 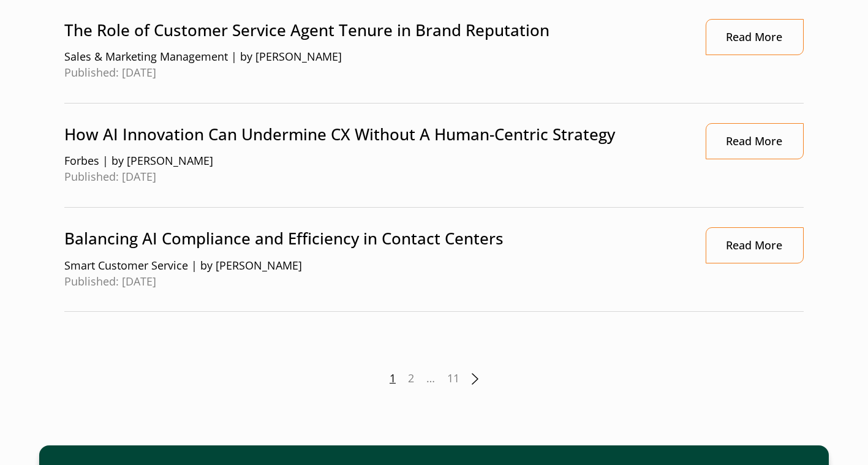 What do you see at coordinates (373, 238) in the screenshot?
I see `p: Balancing AI Compliance and Efficiency in Contact Centers` at bounding box center [373, 238].